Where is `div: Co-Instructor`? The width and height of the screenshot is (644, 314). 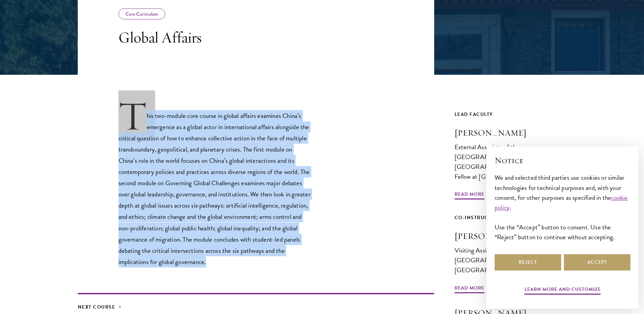
div: Co-Instructor is located at coordinates (510, 217).